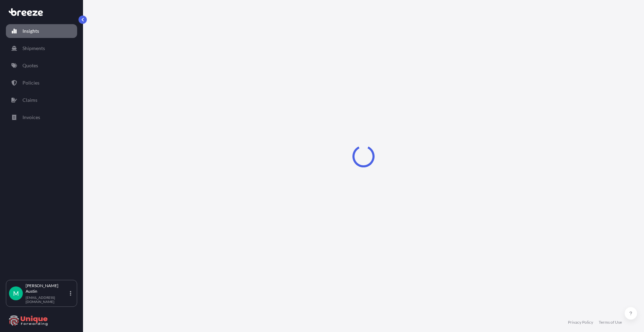  Describe the element at coordinates (34, 48) in the screenshot. I see `p: Shipments` at that location.